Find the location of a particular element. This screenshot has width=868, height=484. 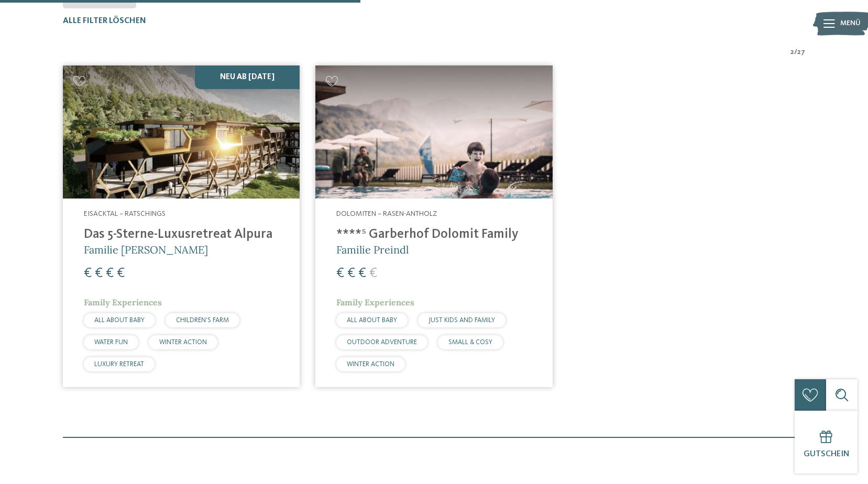

h4: Das 5-Sterne-Luxusretreat Alpura is located at coordinates (181, 235).